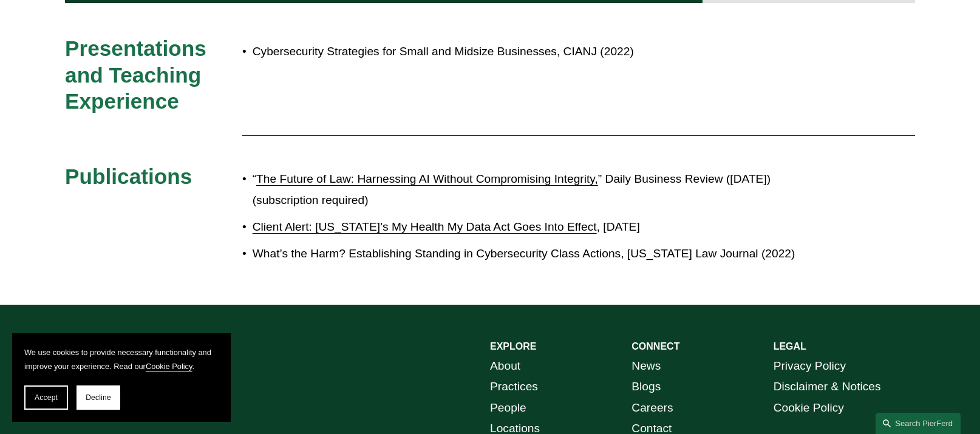  What do you see at coordinates (122, 359) in the screenshot?
I see `p: We use cookies to provide necessary functionality and improve your experience. Read our .` at bounding box center [122, 359].